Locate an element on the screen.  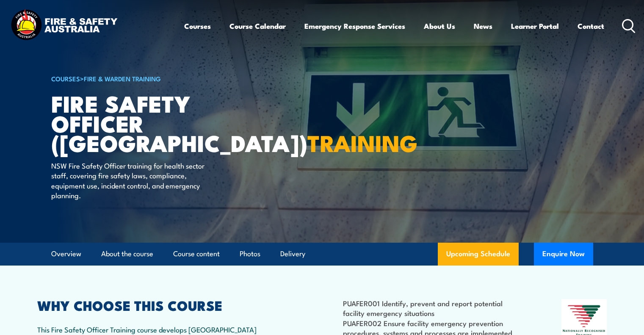
a: Overview is located at coordinates (66, 254).